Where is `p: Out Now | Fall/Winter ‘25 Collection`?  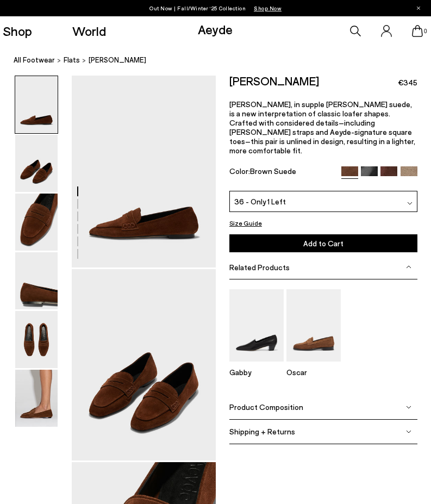 p: Out Now | Fall/Winter ‘25 Collection is located at coordinates (215, 8).